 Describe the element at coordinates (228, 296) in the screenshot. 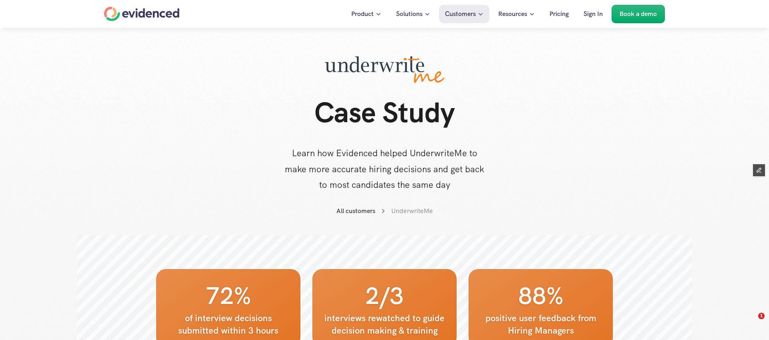

I see `h4: 72%` at that location.